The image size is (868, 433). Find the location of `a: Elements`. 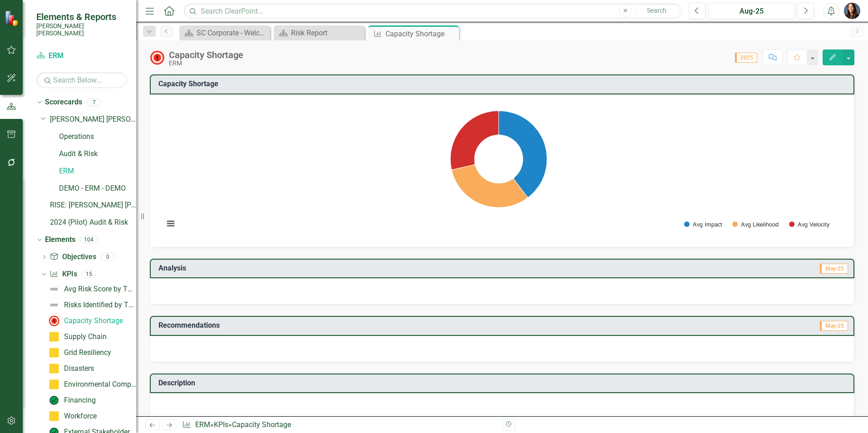

a: Elements is located at coordinates (60, 240).